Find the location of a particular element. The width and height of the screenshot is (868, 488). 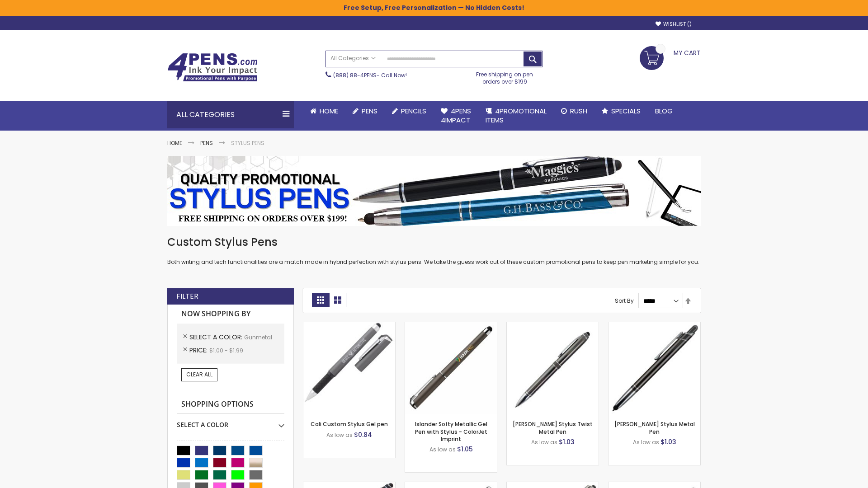

span: Pens is located at coordinates (369, 111).